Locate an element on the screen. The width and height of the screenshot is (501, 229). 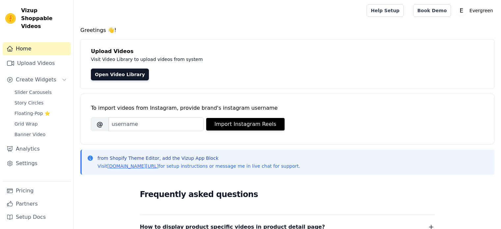
a: Banner Video is located at coordinates (41, 135).